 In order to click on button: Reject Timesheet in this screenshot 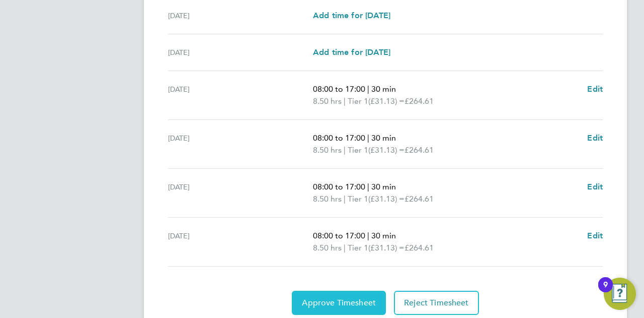, I will do `click(436, 302)`.